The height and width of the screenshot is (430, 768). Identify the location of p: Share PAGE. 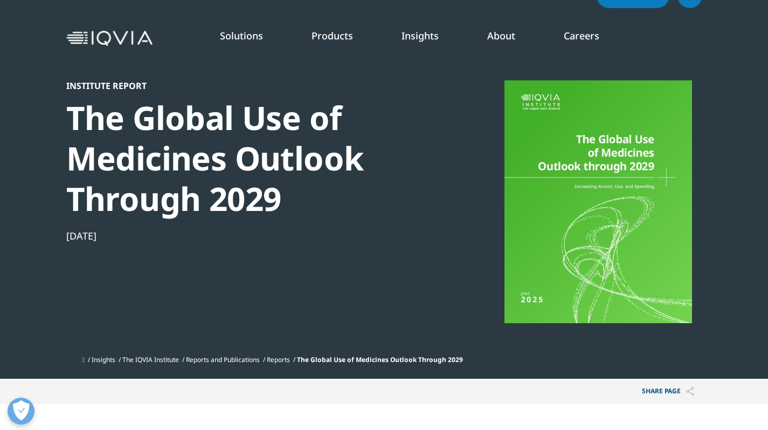
(668, 391).